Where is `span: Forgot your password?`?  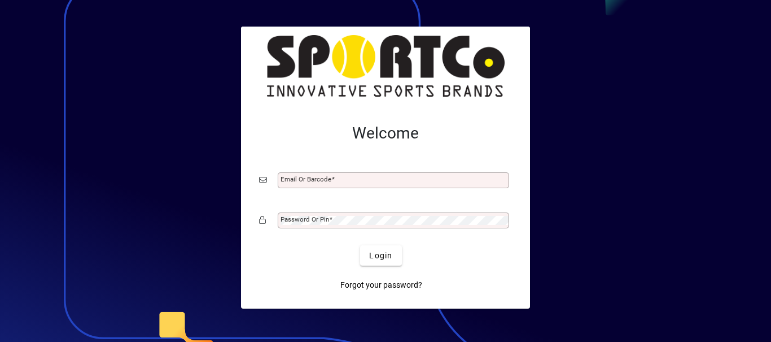
span: Forgot your password? is located at coordinates (381, 285).